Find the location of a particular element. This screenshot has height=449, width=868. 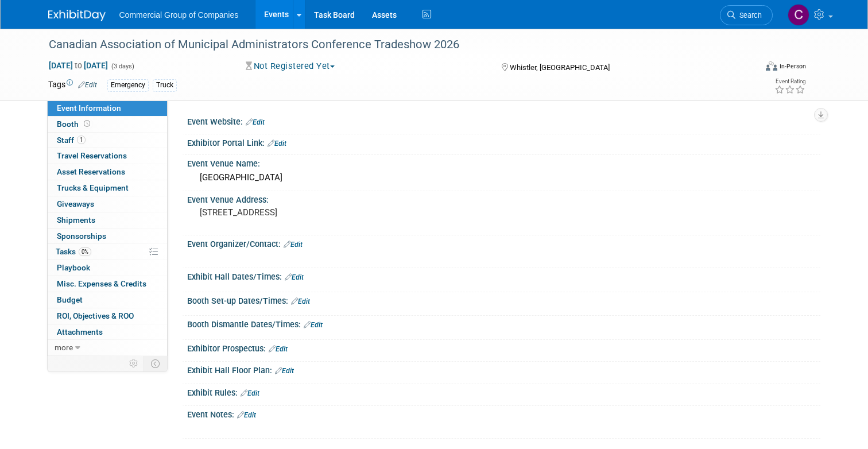

span: Search is located at coordinates (748, 15).